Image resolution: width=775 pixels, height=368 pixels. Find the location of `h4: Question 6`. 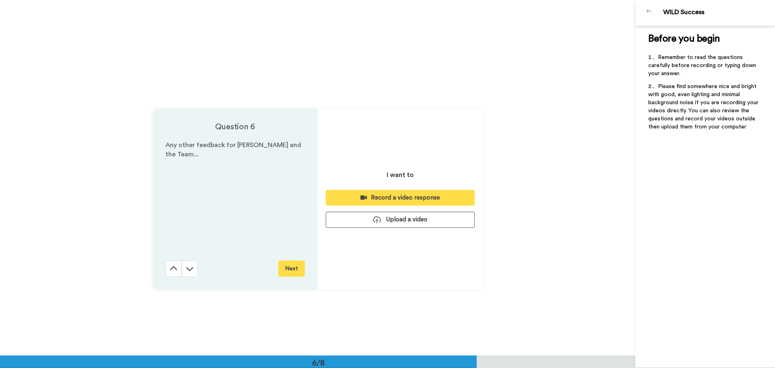

h4: Question 6 is located at coordinates (235, 127).